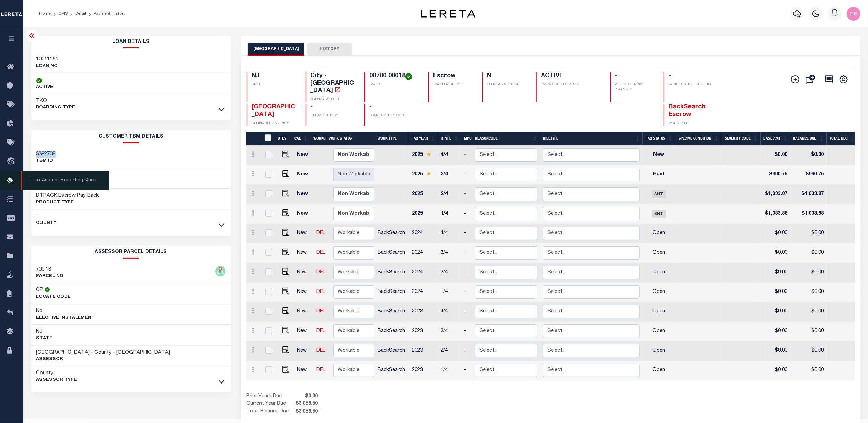 The width and height of the screenshot is (868, 423). Describe the element at coordinates (131, 137) in the screenshot. I see `h2: CUSTOMER TBM DETAILS` at that location.